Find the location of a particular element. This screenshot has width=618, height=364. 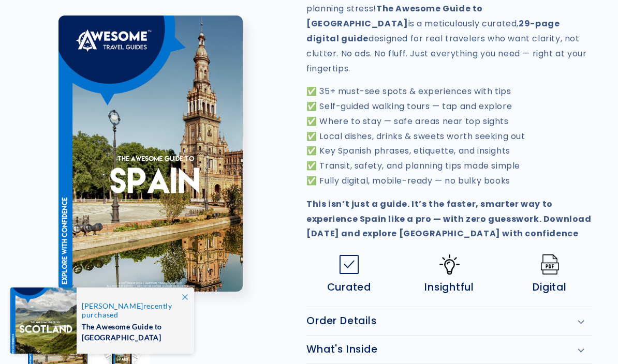

h2: What's Inside is located at coordinates (342, 350).